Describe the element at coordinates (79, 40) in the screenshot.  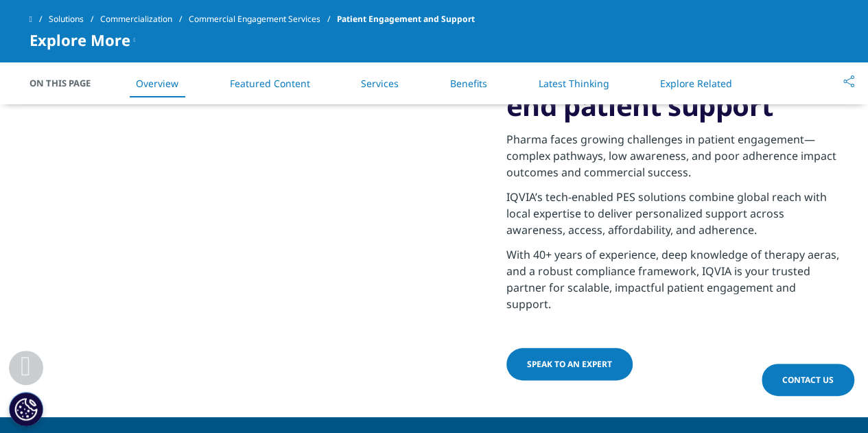
I see `span: Explore More` at that location.